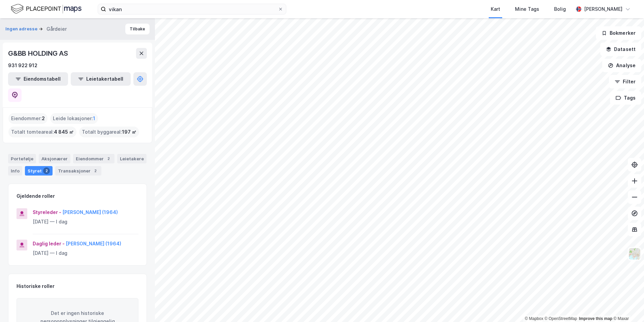 The width and height of the screenshot is (644, 322). Describe the element at coordinates (101, 79) in the screenshot. I see `button: Leietakertabell` at that location.